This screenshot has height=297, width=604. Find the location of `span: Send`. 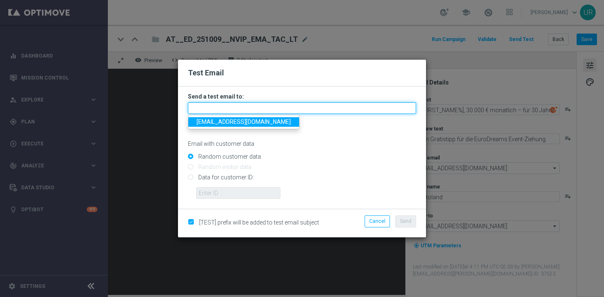

span: Send is located at coordinates (406, 221).